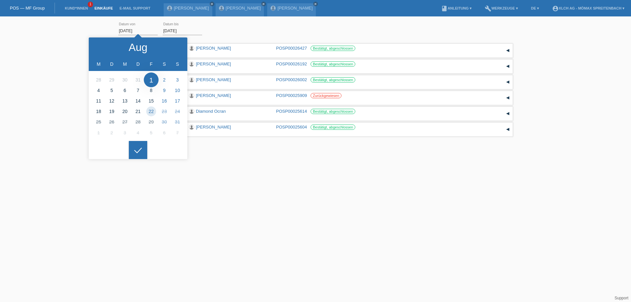 The width and height of the screenshot is (631, 302). What do you see at coordinates (104, 8) in the screenshot?
I see `a: Einkäufe` at bounding box center [104, 8].